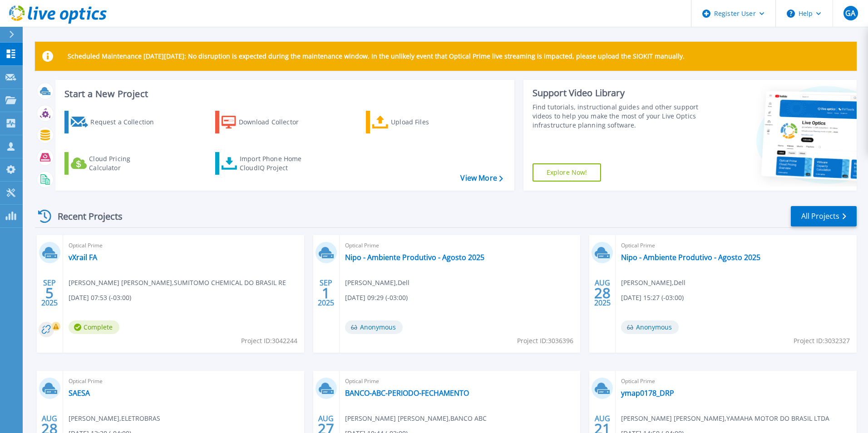 The width and height of the screenshot is (868, 433). What do you see at coordinates (82, 258) in the screenshot?
I see `a: vXrail FA` at bounding box center [82, 258].